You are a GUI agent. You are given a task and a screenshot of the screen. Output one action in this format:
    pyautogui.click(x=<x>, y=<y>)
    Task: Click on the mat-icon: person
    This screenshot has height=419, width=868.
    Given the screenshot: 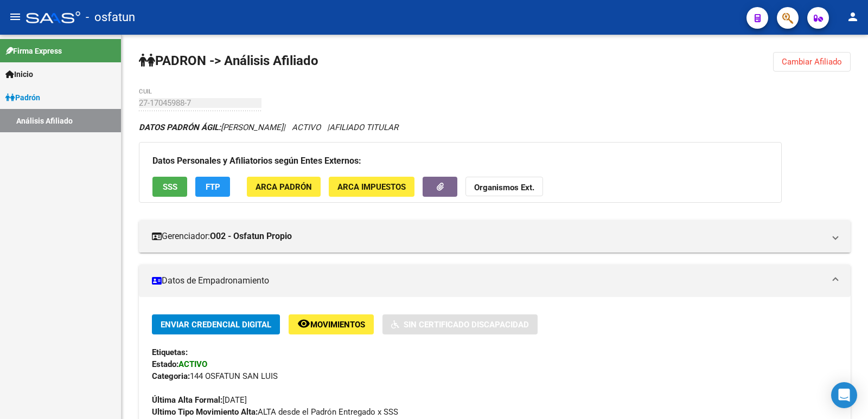 What is the action you would take?
    pyautogui.click(x=852, y=17)
    